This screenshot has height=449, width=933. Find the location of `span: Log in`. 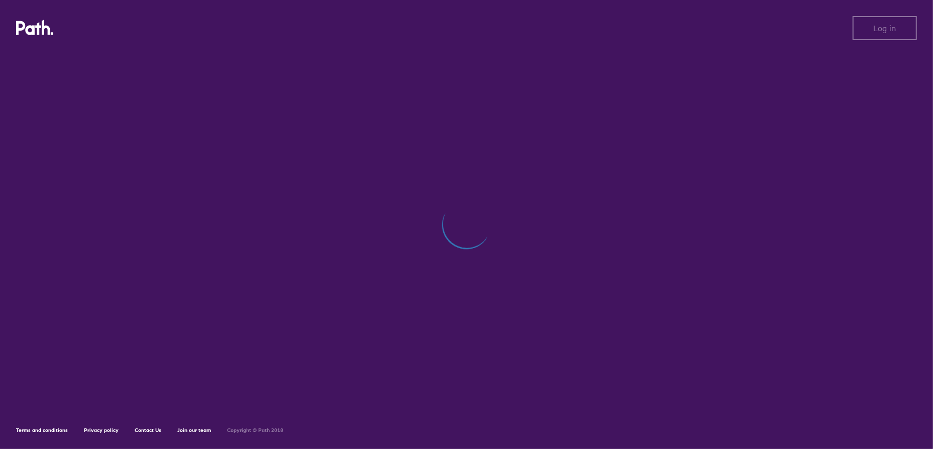

span: Log in is located at coordinates (885, 28).